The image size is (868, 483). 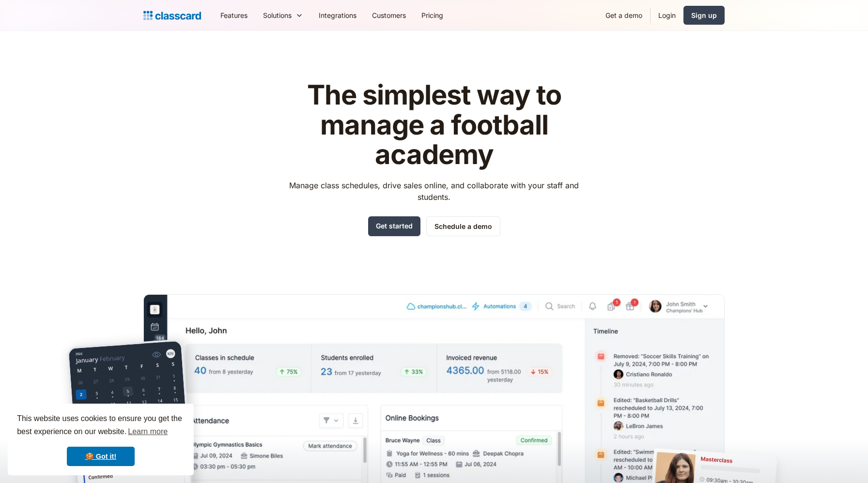 What do you see at coordinates (704, 15) in the screenshot?
I see `div: Sign up` at bounding box center [704, 15].